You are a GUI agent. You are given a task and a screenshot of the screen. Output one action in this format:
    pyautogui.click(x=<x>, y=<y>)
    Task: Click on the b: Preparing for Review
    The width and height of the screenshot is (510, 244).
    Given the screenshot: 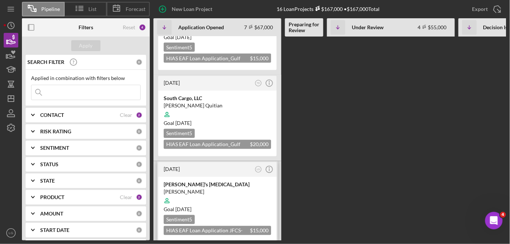 What is the action you would take?
    pyautogui.click(x=304, y=27)
    